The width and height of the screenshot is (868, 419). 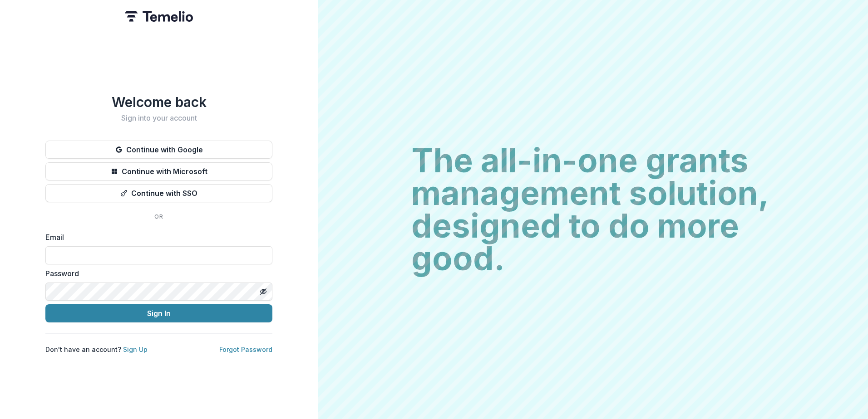 I want to click on p: Don't have an account?, so click(x=96, y=349).